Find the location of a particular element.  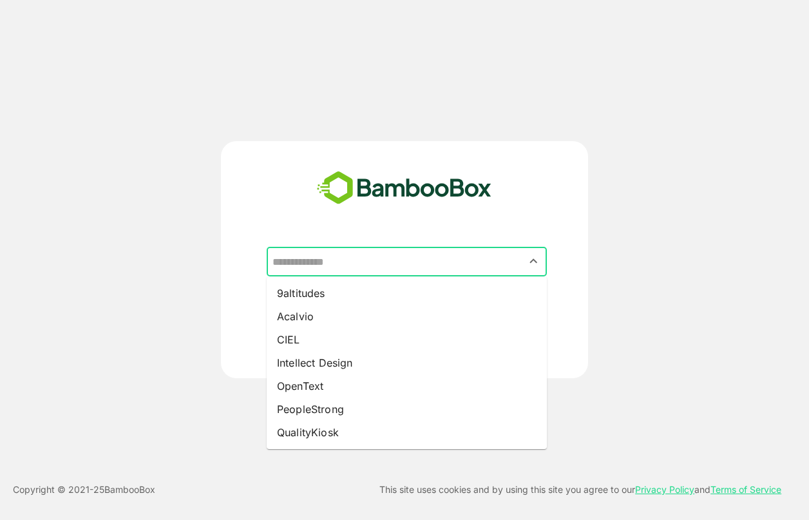

button: Close is located at coordinates (534, 261).